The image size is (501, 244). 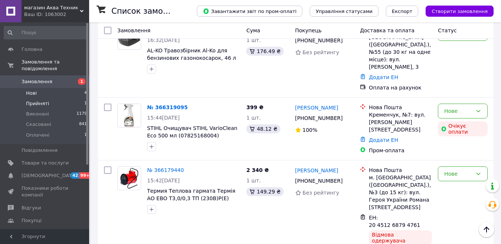 What do you see at coordinates (191, 58) in the screenshot?
I see `span: AL-KO Травозбірник Al-Ko для бензинових газонокосарок, 46 л (118701) 118701` at bounding box center [191, 58].